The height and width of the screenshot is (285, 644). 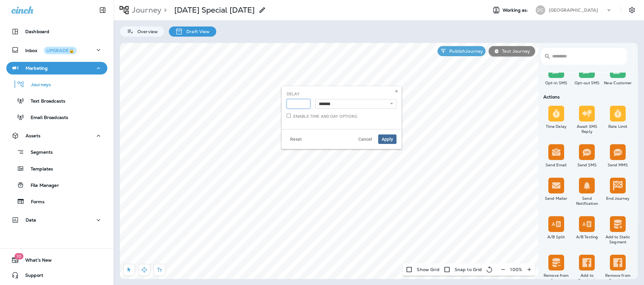 I want to click on button: Test Journey, so click(x=512, y=51).